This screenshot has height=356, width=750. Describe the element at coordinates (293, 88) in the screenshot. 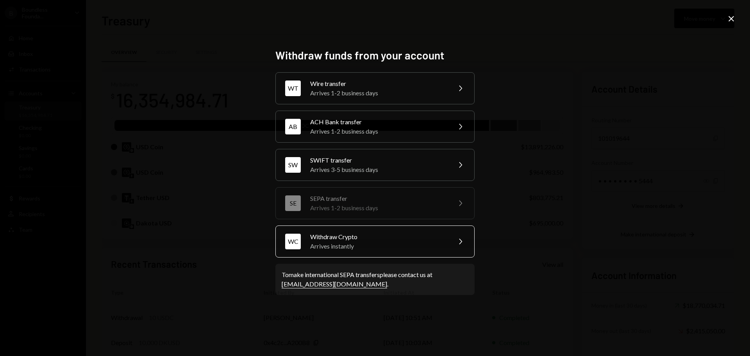

I see `div: WT` at that location.